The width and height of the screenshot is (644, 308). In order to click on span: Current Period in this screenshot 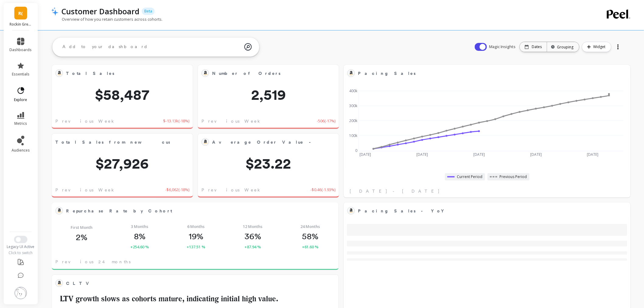, I will do `click(470, 177)`.